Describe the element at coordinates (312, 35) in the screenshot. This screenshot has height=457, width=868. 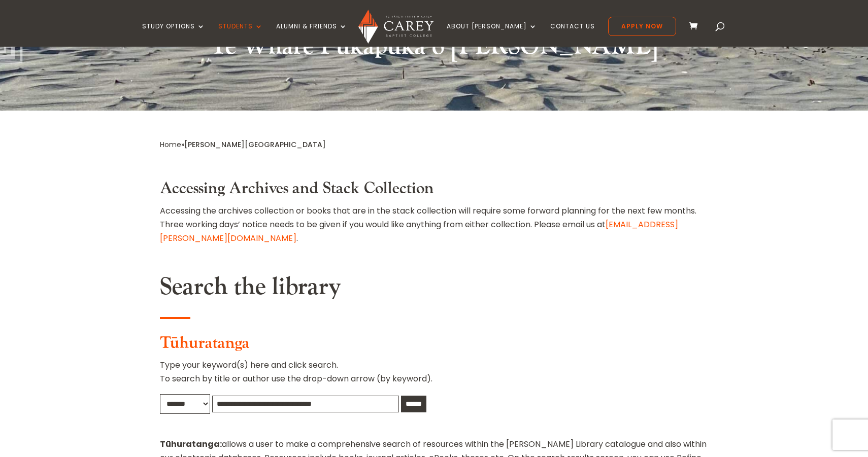
I see `a: Alumni & Friends` at that location.